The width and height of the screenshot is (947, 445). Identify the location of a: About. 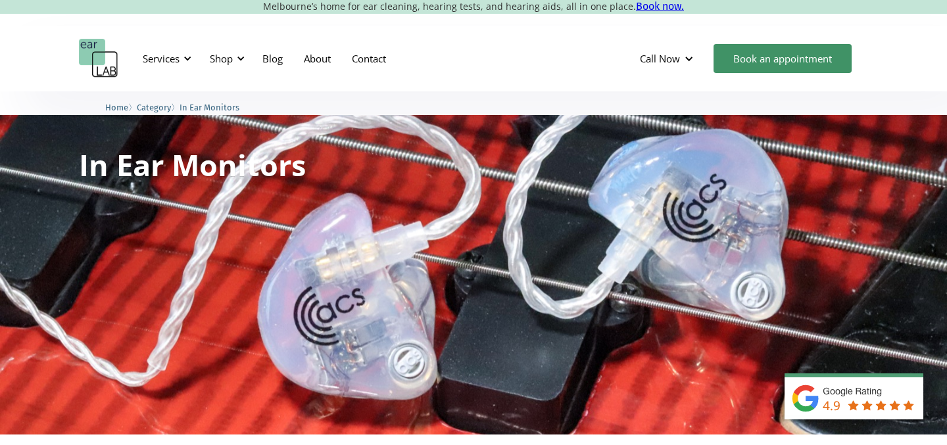
(317, 59).